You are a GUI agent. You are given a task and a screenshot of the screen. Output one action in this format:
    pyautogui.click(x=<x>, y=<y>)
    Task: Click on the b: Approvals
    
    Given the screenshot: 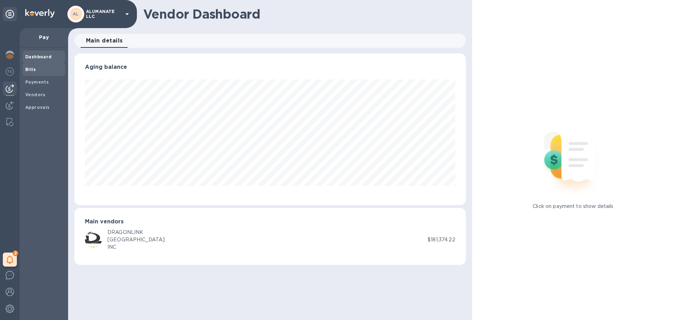 What is the action you would take?
    pyautogui.click(x=38, y=107)
    